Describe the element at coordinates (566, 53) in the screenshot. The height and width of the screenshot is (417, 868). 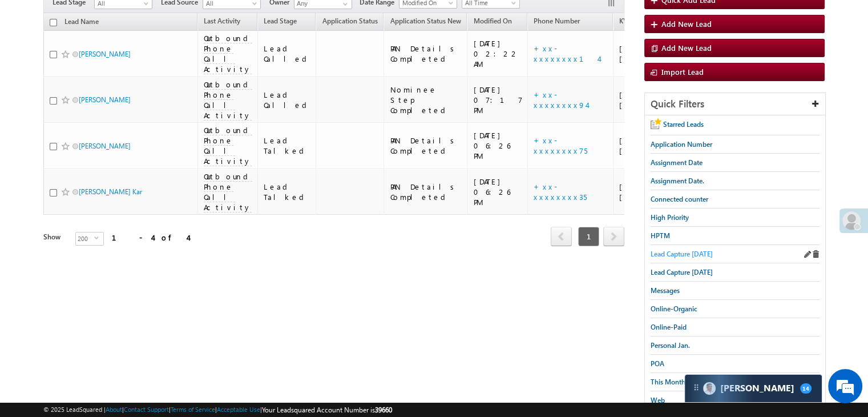
I see `a: +xx-xxxxxxxx14` at that location.